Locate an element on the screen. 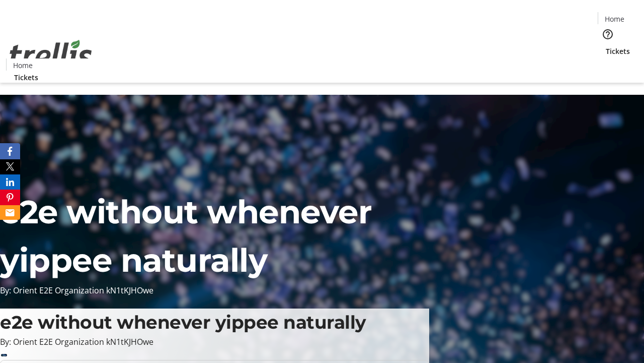  button: Help is located at coordinates (608, 34).